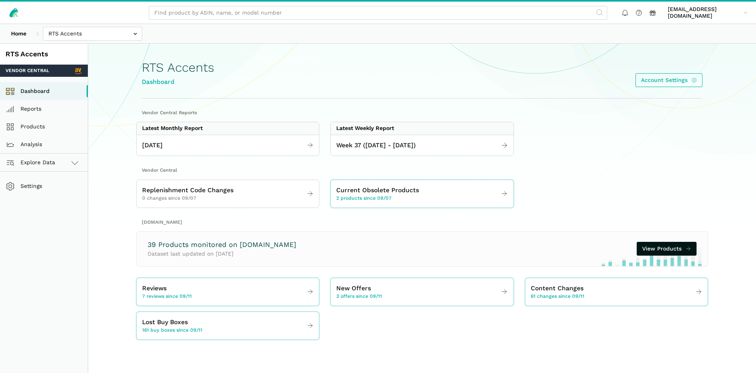 Image resolution: width=756 pixels, height=373 pixels. What do you see at coordinates (172, 330) in the screenshot?
I see `span: 161 buy boxes since 09/11` at bounding box center [172, 330].